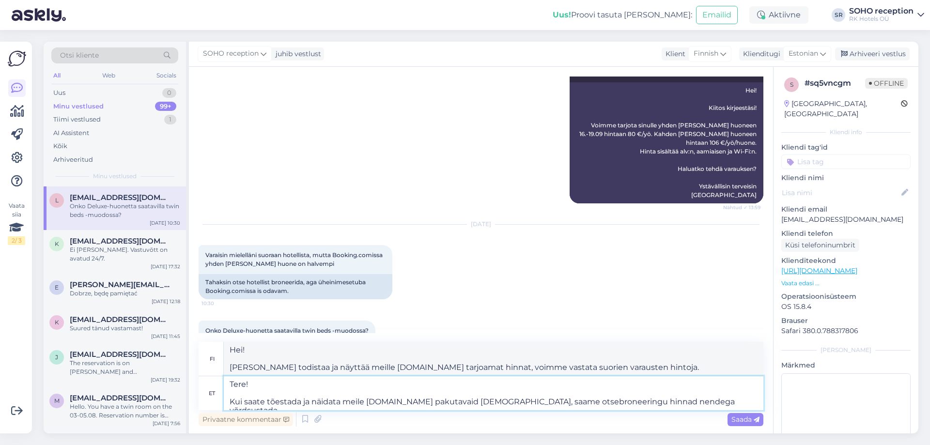 The image size is (930, 445). What do you see at coordinates (845, 260) in the screenshot?
I see `p: Klienditeekond` at bounding box center [845, 260].